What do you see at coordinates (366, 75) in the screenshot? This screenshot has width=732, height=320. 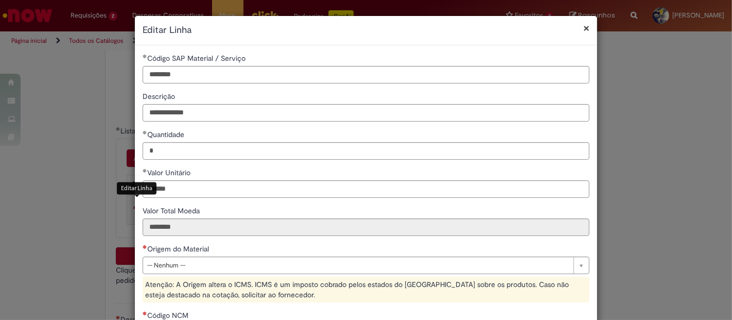 I see `input: Código SAP Material / Serviço` at bounding box center [366, 75].